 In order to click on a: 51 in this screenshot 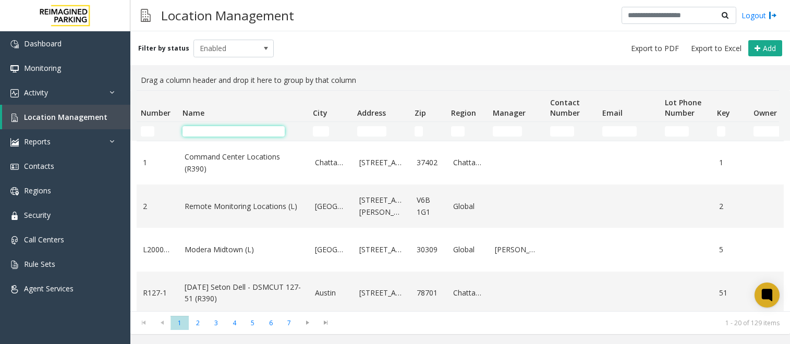, I will do `click(731, 293)`.